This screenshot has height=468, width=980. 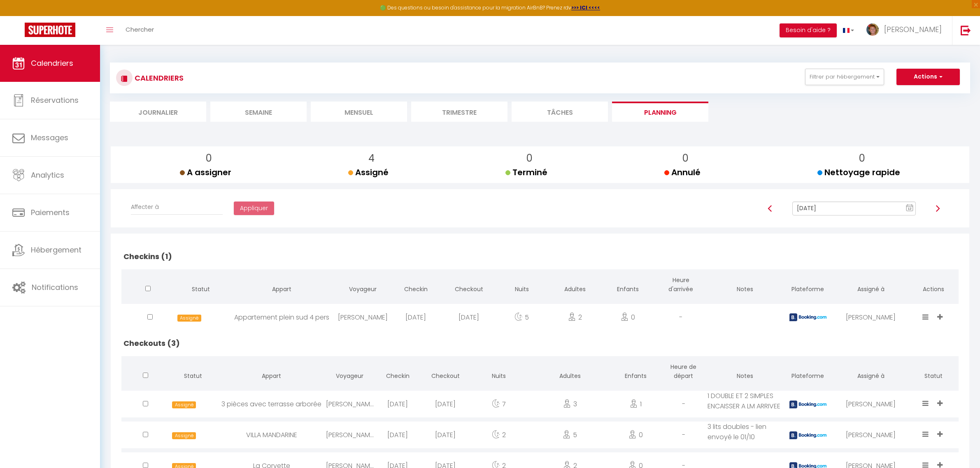 What do you see at coordinates (966, 30) in the screenshot?
I see `img: logout` at bounding box center [966, 30].